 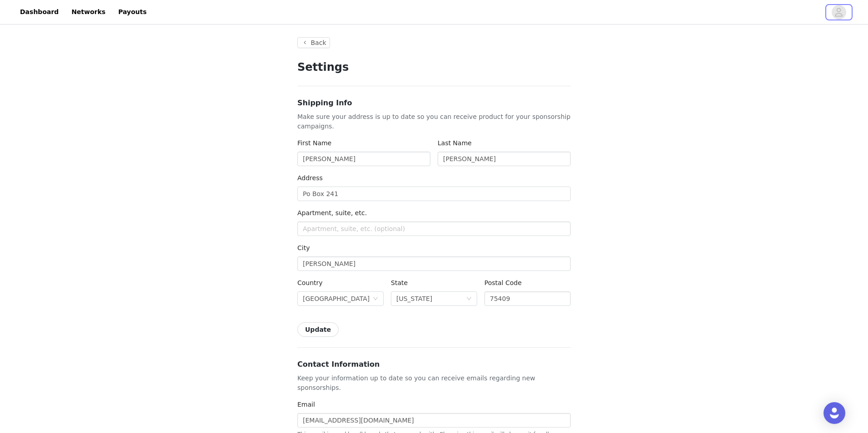 I want to click on label: Last Name, so click(x=454, y=143).